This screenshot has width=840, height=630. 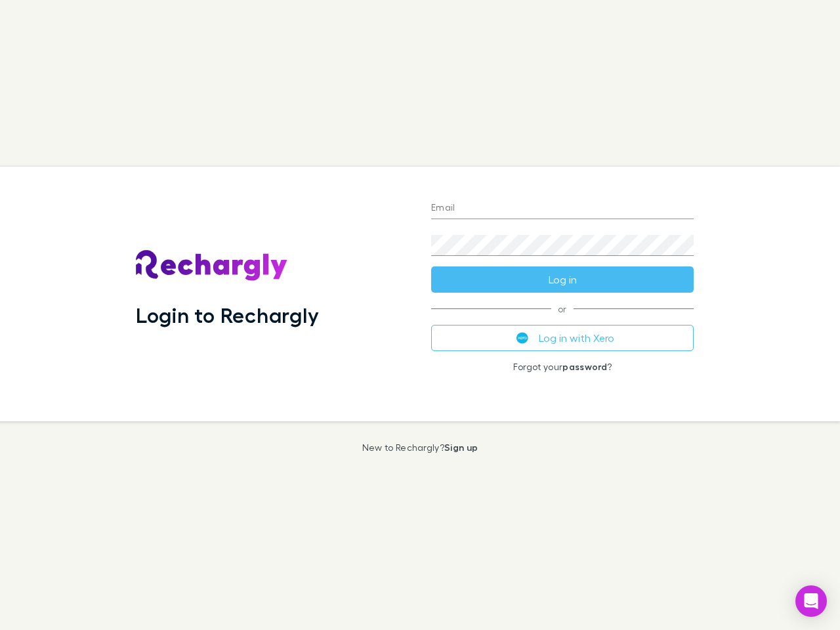 I want to click on button: Log in with Xero, so click(x=562, y=337).